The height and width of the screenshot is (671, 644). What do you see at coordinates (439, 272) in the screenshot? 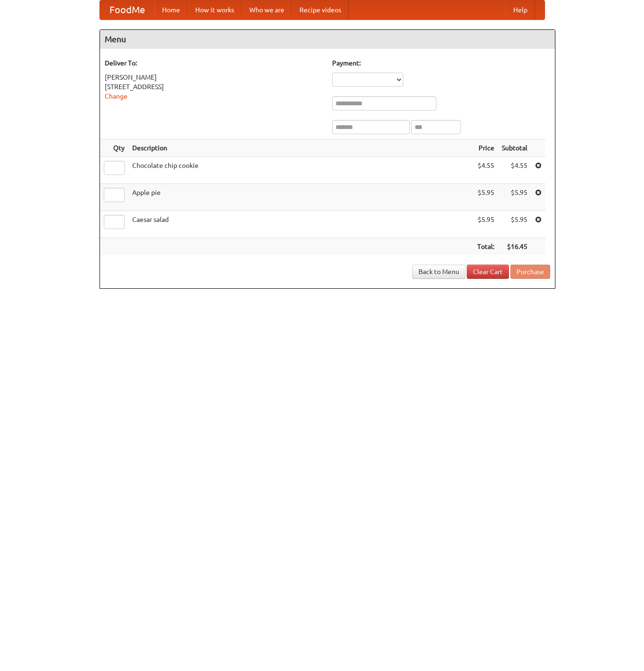
I see `a: Back to Menu` at bounding box center [439, 272].